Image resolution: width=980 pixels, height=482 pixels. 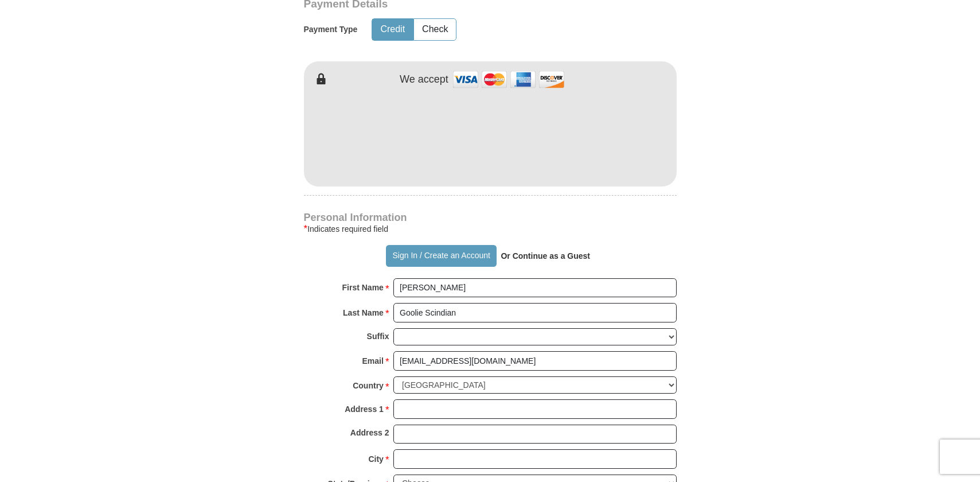 What do you see at coordinates (364, 409) in the screenshot?
I see `strong: Address 1` at bounding box center [364, 409].